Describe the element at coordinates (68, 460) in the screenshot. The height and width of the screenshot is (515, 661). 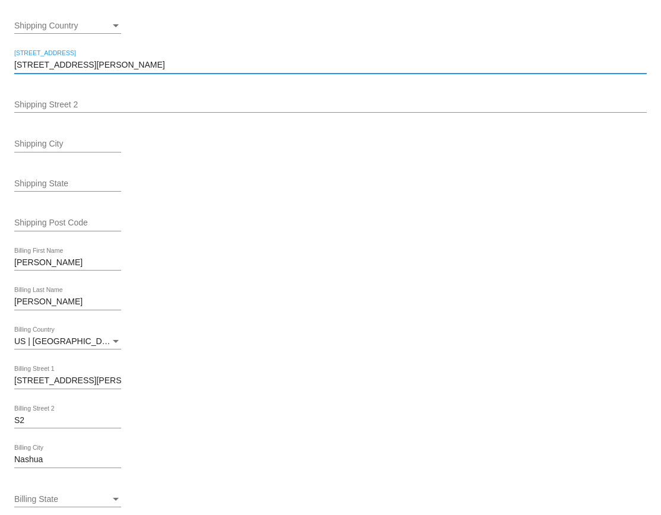
I see `input: Billing City` at that location.